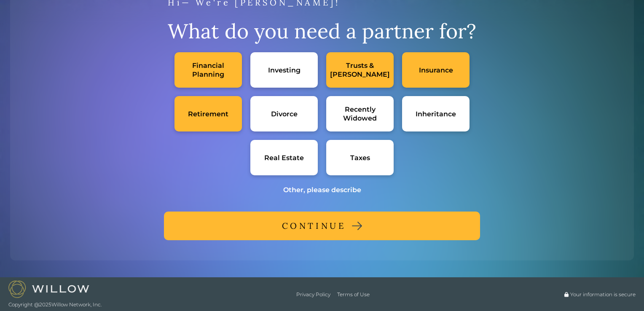 The image size is (644, 311). What do you see at coordinates (284, 114) in the screenshot?
I see `div: Divorce` at bounding box center [284, 114].